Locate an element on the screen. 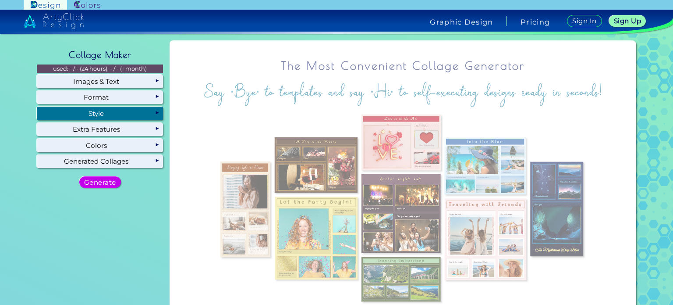  img: ArtyClick Colors logo is located at coordinates (87, 5).